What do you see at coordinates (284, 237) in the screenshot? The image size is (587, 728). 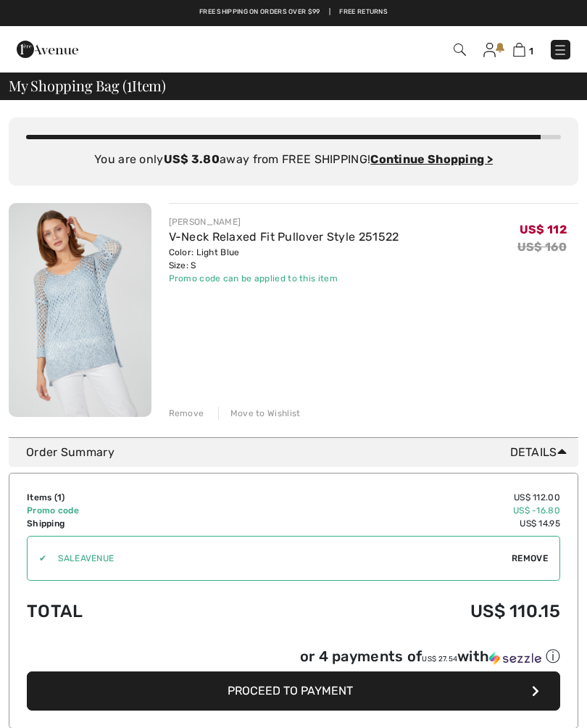 I see `a: V-Neck Relaxed Fit Pullover Style 251522` at bounding box center [284, 237].